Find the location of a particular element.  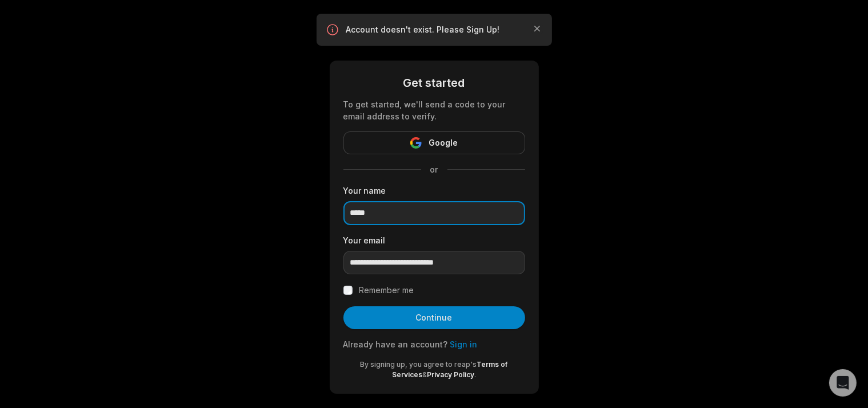

div: Open Intercom Messenger is located at coordinates (843, 383).